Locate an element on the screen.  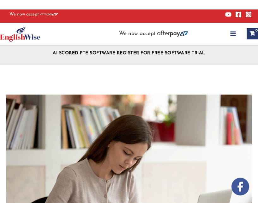
aside: Header Widget 1 is located at coordinates (129, 52).